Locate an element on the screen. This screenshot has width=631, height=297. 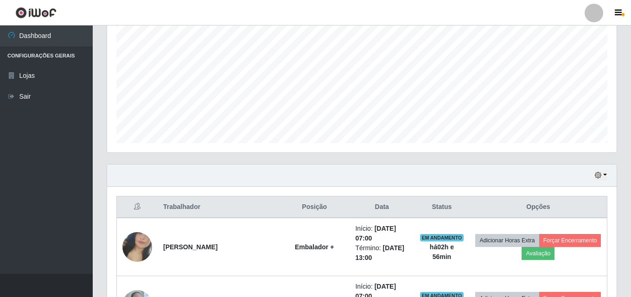
button: Forçar Encerramento is located at coordinates (571, 241).